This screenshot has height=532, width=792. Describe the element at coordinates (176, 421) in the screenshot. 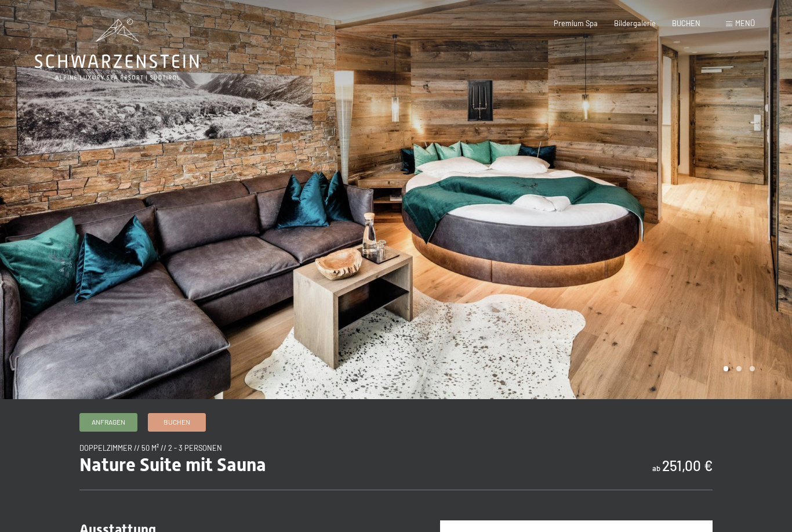

I see `span: Buchen` at that location.